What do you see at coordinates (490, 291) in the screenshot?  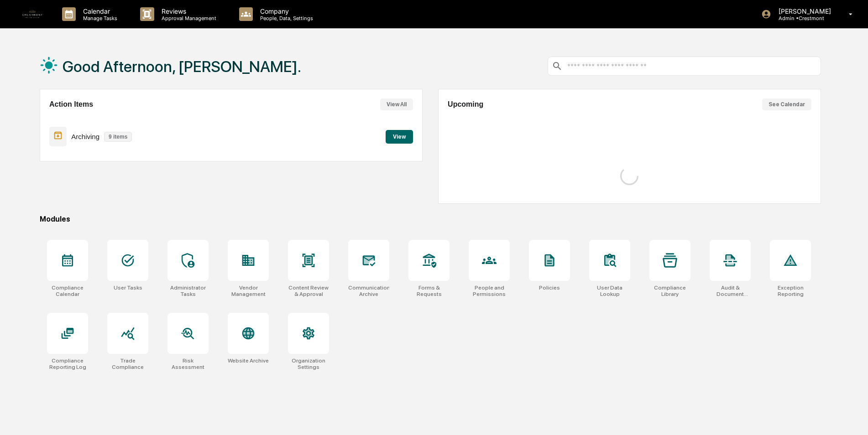 I see `div: People and Permissions` at bounding box center [490, 291].